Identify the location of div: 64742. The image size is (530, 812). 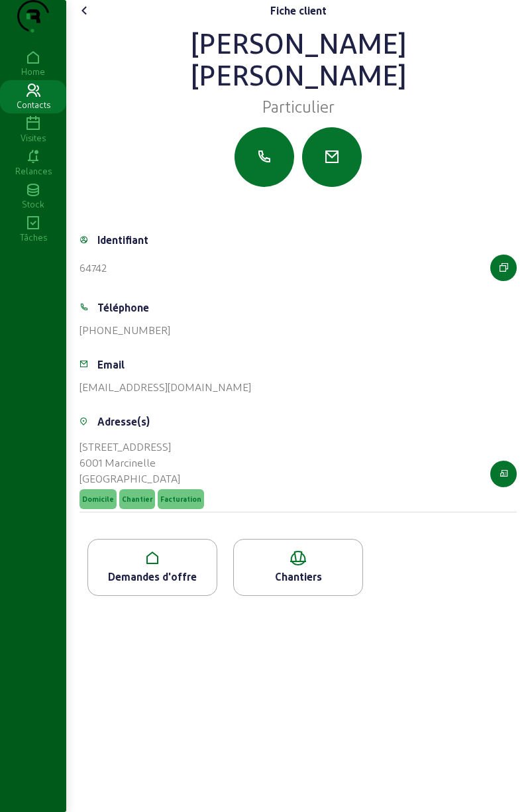
(92, 267).